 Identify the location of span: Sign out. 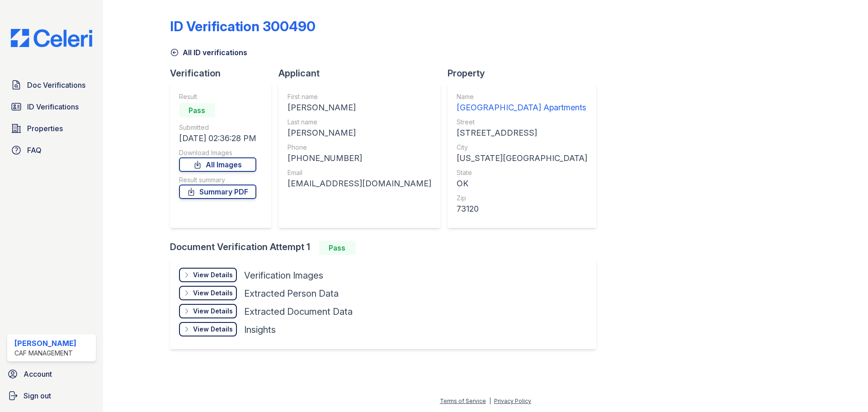
(37, 396).